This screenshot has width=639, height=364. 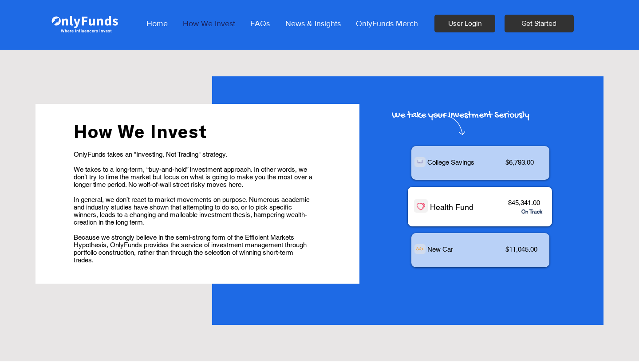 What do you see at coordinates (313, 24) in the screenshot?
I see `a: News & Insights` at bounding box center [313, 24].